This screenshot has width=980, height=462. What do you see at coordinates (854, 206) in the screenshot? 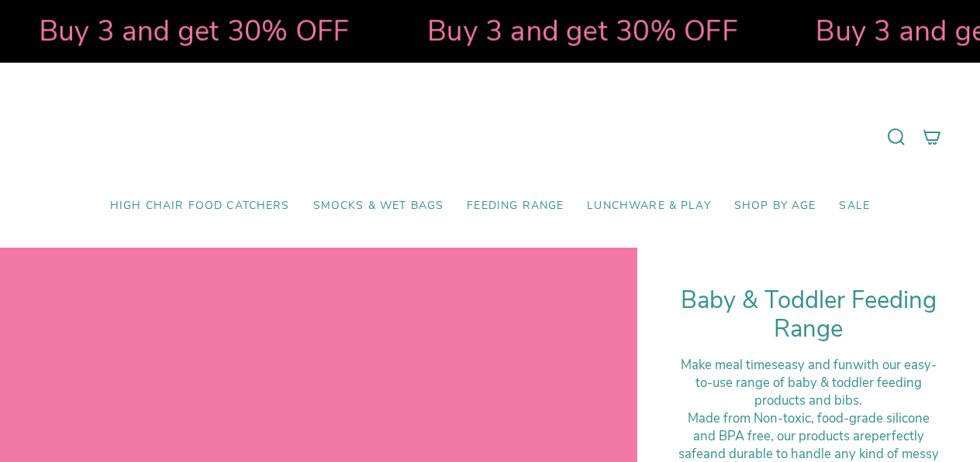
I see `a: SALE` at bounding box center [854, 206].